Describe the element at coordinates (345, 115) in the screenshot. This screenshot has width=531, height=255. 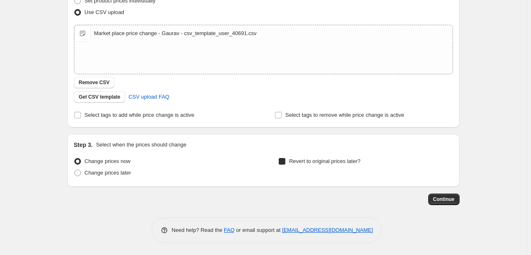
I see `span: Select tags to remove while price change is active` at that location.